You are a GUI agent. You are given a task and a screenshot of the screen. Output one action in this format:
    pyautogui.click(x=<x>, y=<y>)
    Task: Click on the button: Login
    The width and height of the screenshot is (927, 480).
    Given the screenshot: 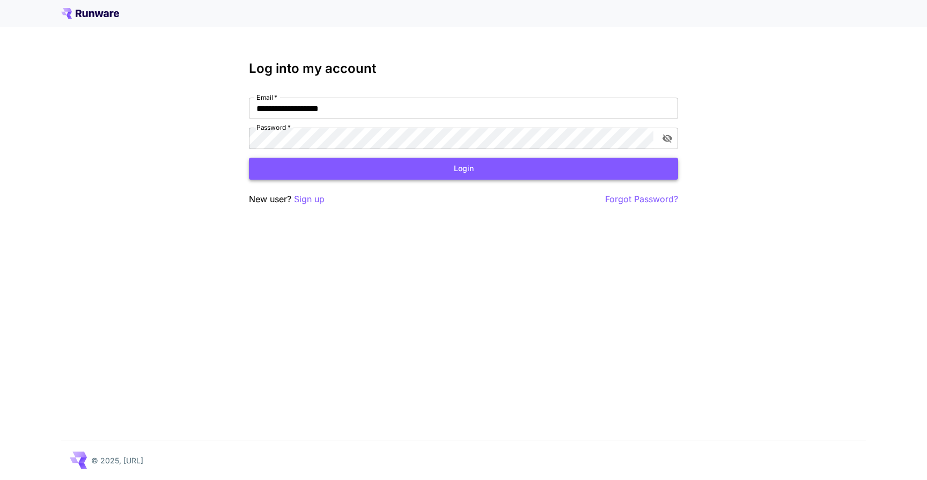 What is the action you would take?
    pyautogui.click(x=463, y=168)
    